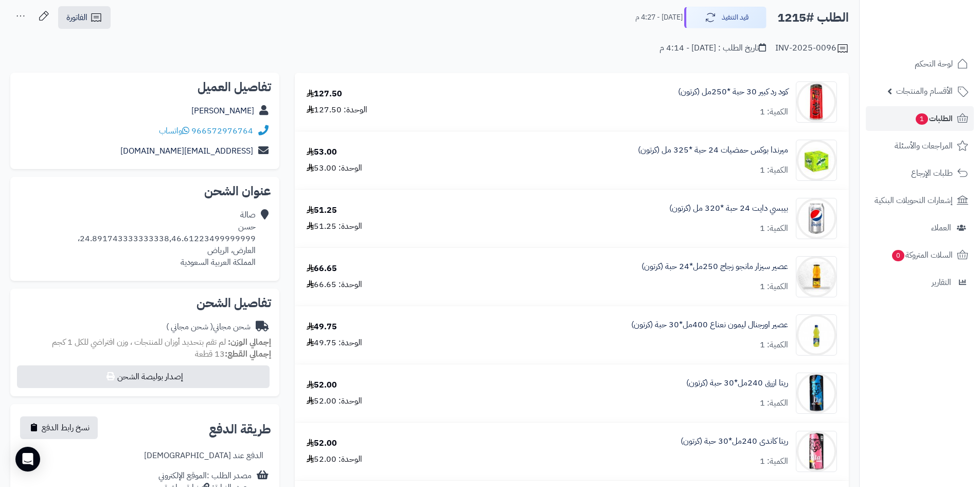 Image resolution: width=980 pixels, height=487 pixels. Describe the element at coordinates (922, 255) in the screenshot. I see `span: السلات المتروكة` at that location.